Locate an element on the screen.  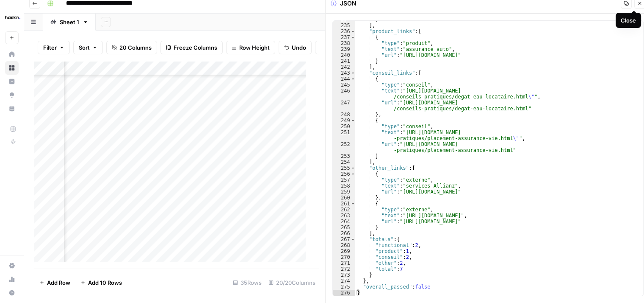
span: Toggle code folding, rows 267 through 273 is located at coordinates (353, 239).